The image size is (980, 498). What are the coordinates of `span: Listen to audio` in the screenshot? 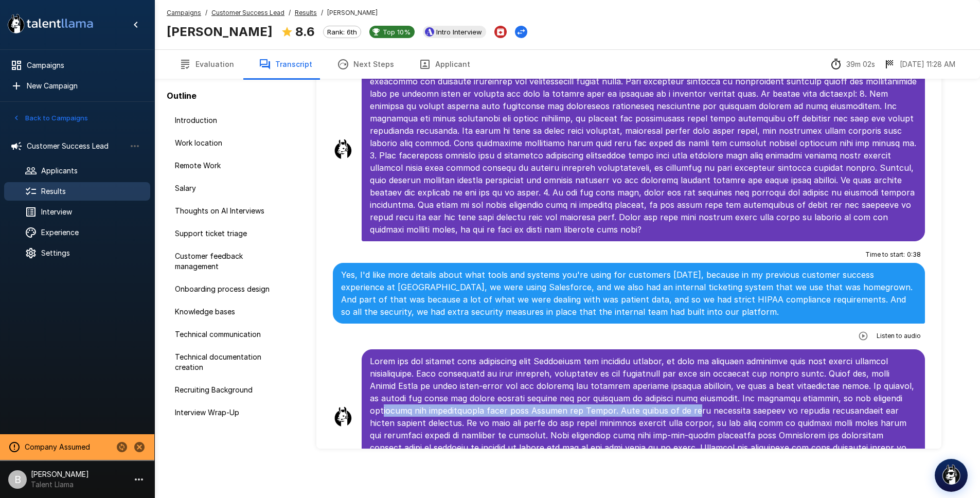 It's located at (898, 336).